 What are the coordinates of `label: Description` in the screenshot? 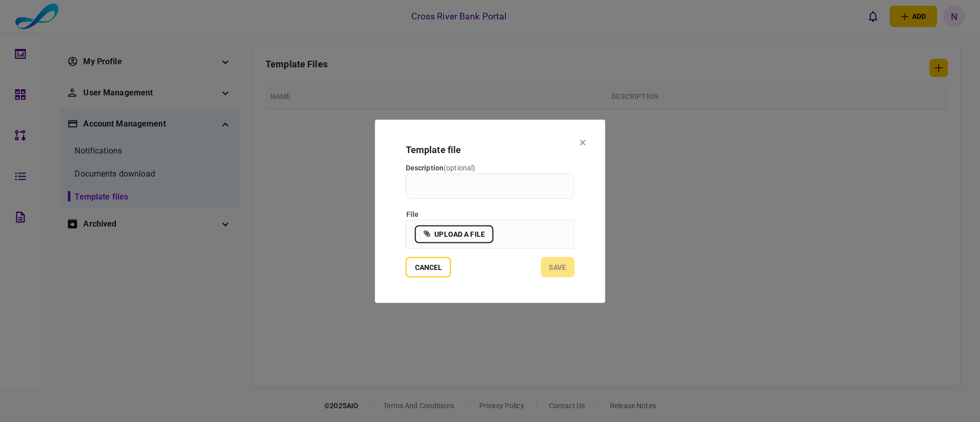 It's located at (490, 168).